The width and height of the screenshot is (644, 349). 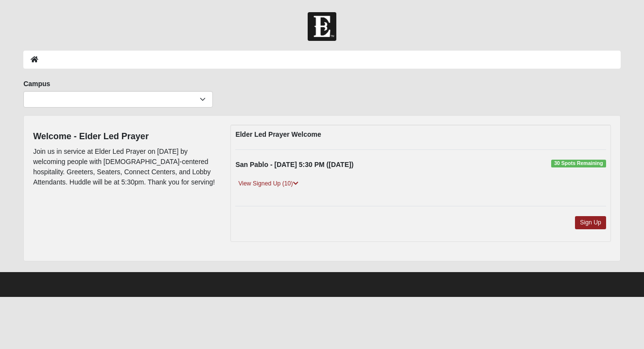 What do you see at coordinates (322, 26) in the screenshot?
I see `img: Church of Eleven22 Logo` at bounding box center [322, 26].